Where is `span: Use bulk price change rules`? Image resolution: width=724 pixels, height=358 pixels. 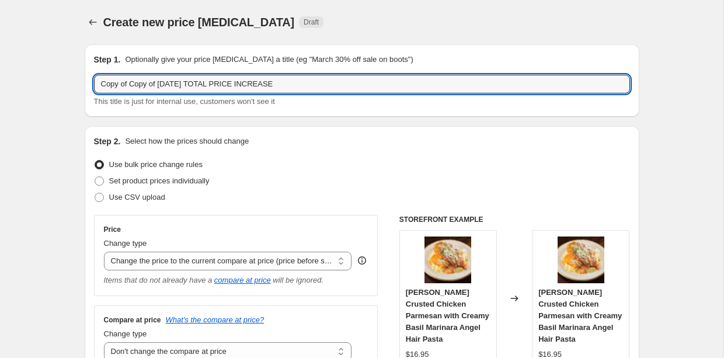 span: Use bulk price change rules is located at coordinates (156, 164).